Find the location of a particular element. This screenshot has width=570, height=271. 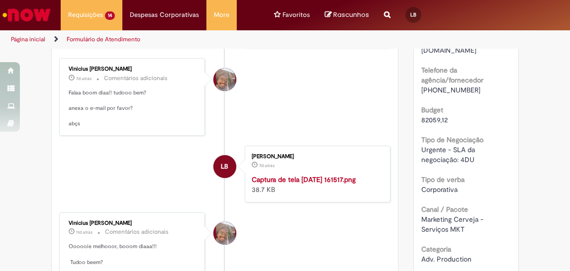

span: Corporativa is located at coordinates (439, 190).